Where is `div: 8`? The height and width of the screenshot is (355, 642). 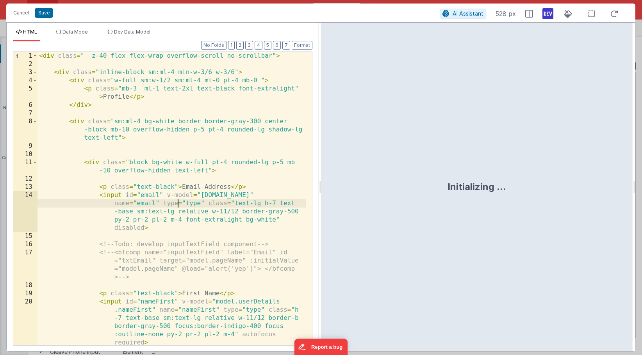
div: 8 is located at coordinates (25, 130).